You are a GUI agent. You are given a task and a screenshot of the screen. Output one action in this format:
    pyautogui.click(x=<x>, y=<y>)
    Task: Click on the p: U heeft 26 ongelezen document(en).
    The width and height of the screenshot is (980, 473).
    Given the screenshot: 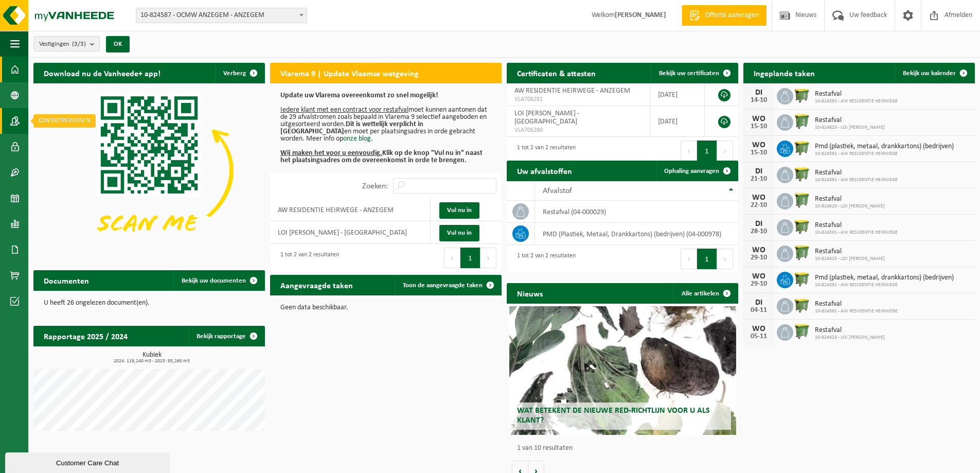 What is the action you would take?
    pyautogui.click(x=149, y=303)
    